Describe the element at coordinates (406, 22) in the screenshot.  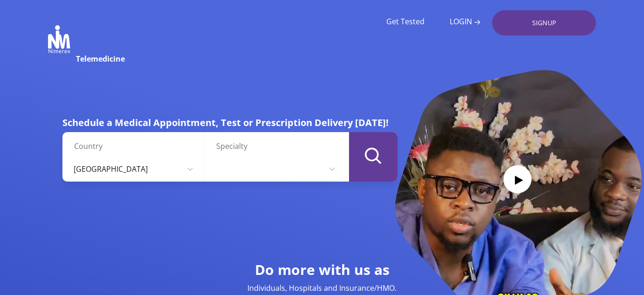
I see `a: Get Tested` at that location.